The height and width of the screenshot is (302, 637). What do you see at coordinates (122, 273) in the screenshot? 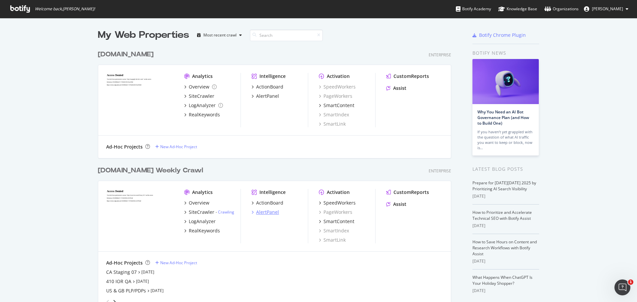
I see `a: CA Staging 07` at bounding box center [122, 273].